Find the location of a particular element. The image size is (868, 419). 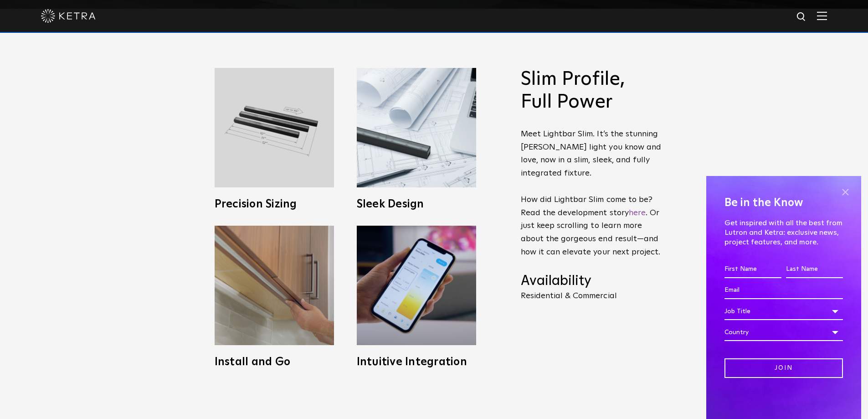

h4: Be in the Know is located at coordinates (784, 203).